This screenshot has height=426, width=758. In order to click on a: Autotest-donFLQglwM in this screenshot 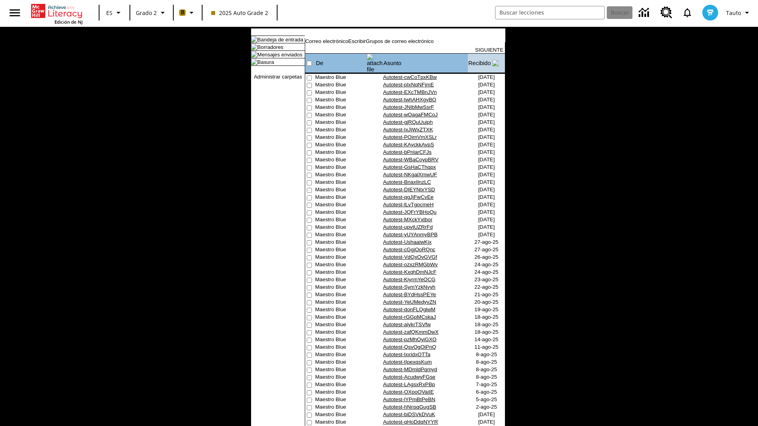, I will do `click(409, 310)`.